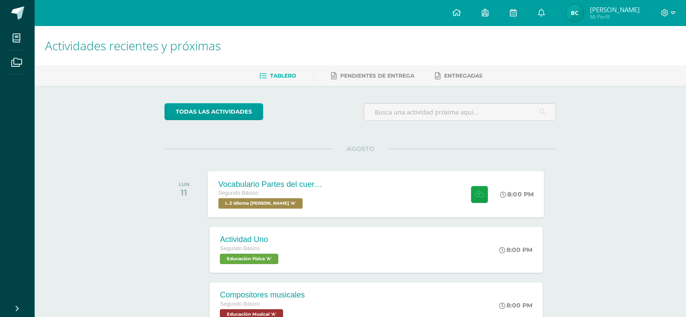  What do you see at coordinates (184, 192) in the screenshot?
I see `div: 11` at bounding box center [184, 192].